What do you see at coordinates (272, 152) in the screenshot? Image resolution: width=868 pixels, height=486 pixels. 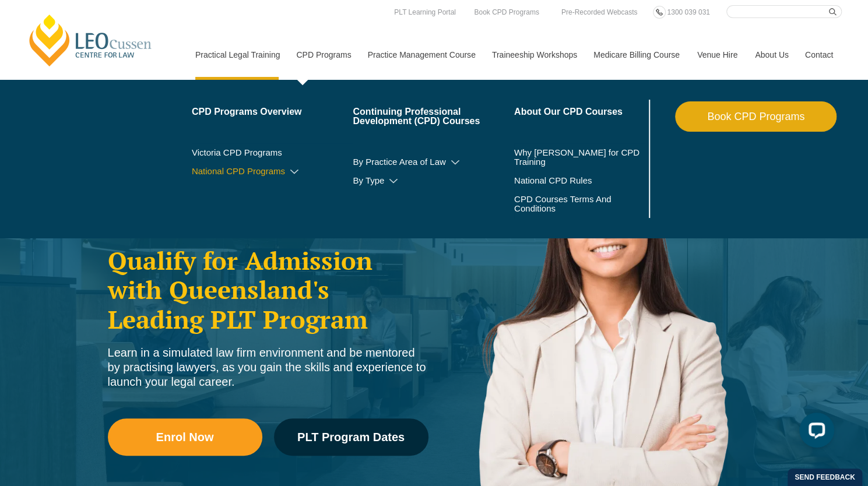 I see `a: Victoria CPD Programs` at bounding box center [272, 152].